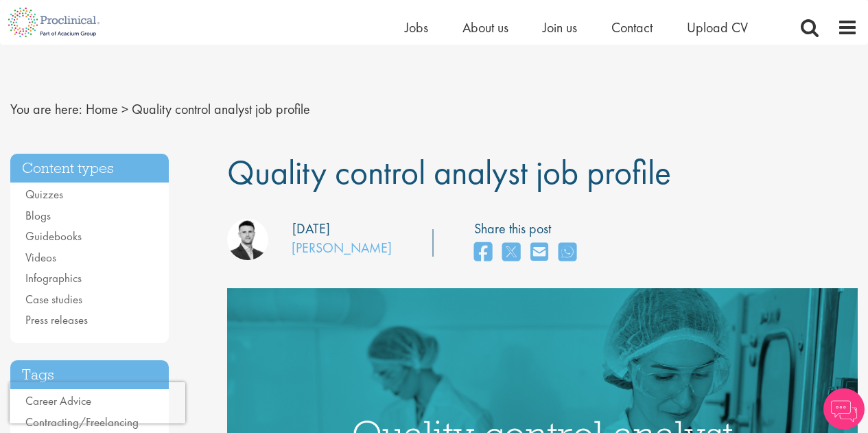 The height and width of the screenshot is (433, 868). I want to click on span: You are here:, so click(46, 109).